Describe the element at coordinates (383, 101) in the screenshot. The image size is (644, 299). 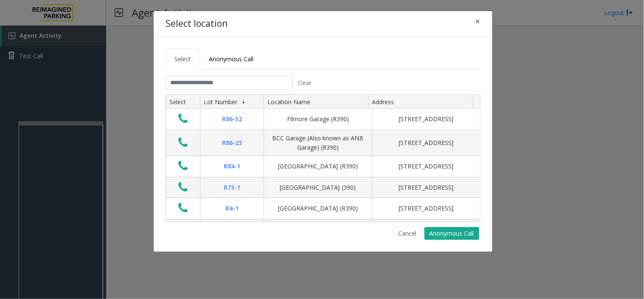
I see `span: Address` at that location.